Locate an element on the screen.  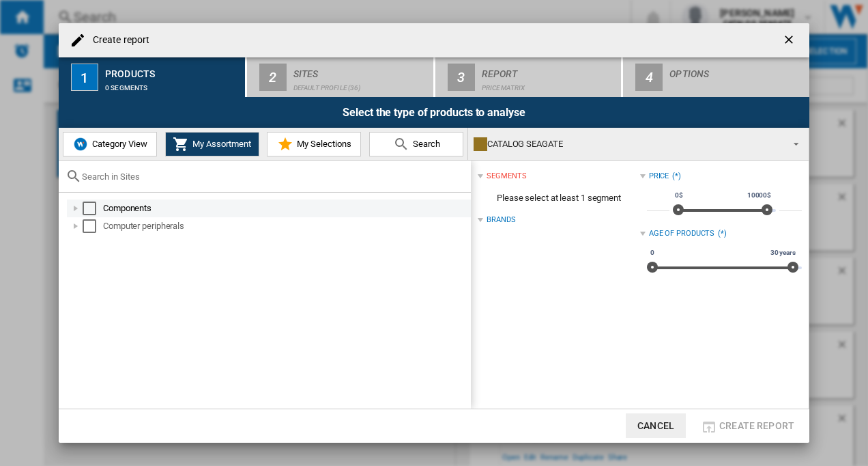
span: Create report is located at coordinates (757, 425).